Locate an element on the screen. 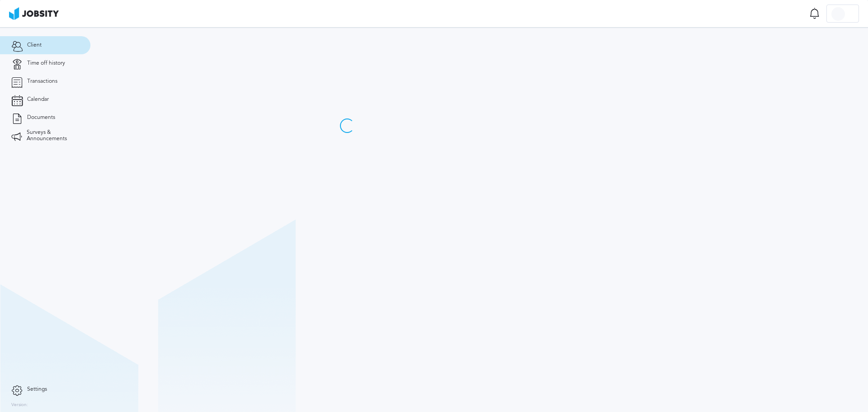 Image resolution: width=868 pixels, height=412 pixels. span: Time off history is located at coordinates (46, 63).